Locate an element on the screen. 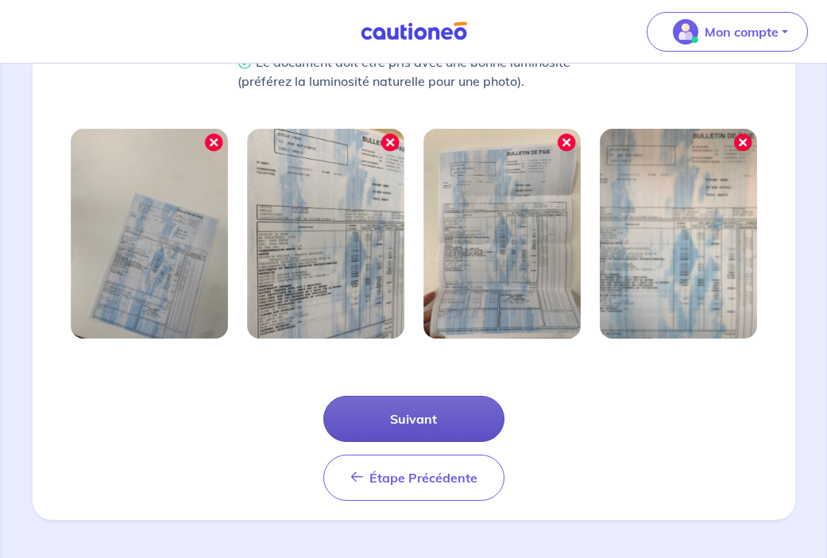 The width and height of the screenshot is (827, 558). button: Suivant is located at coordinates (414, 419).